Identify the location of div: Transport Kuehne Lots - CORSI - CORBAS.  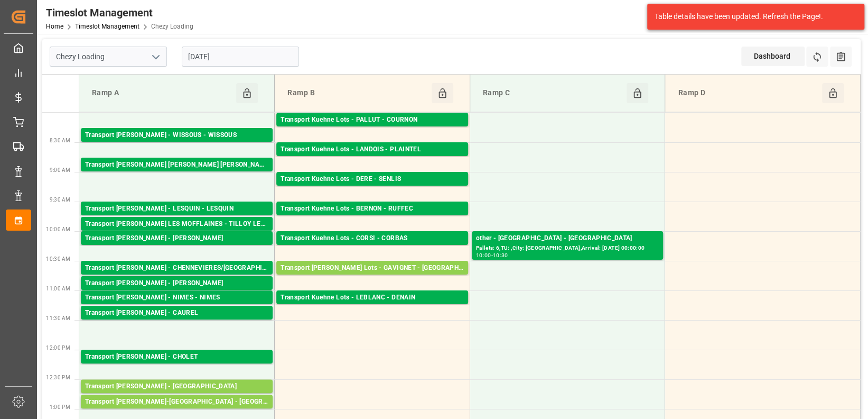
(372, 239).